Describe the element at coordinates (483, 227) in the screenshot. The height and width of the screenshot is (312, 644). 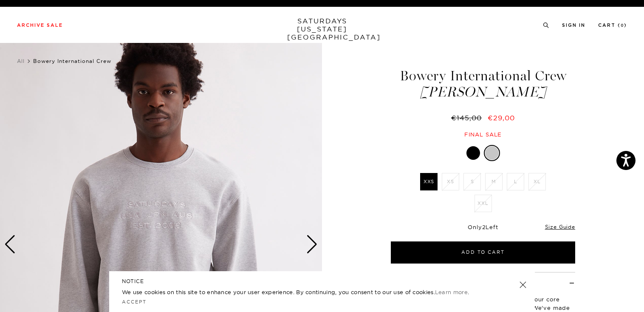
I see `div: Only Left` at that location.